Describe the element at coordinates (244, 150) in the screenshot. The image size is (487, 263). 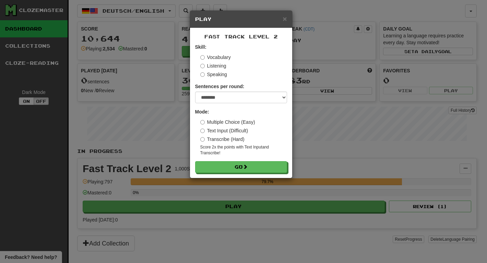
I see `small: Score 2x the points with Text Input and Transcribe !` at that location.